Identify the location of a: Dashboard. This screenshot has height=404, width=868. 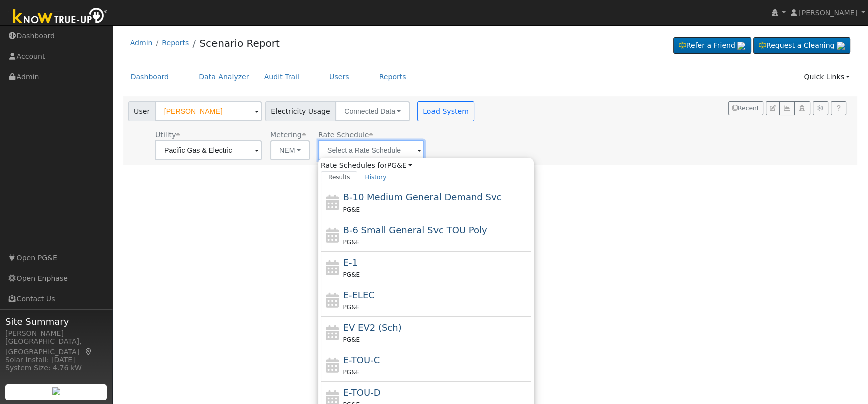
(150, 76).